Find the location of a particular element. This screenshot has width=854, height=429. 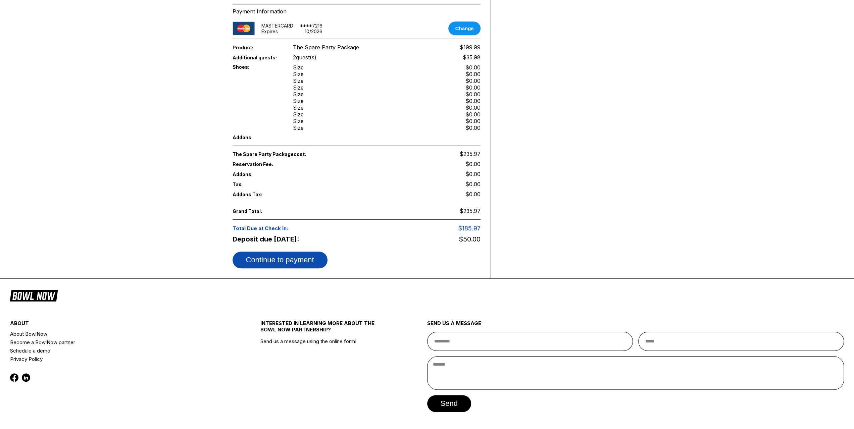

span: The Spare Party Package cost: is located at coordinates (295, 154).